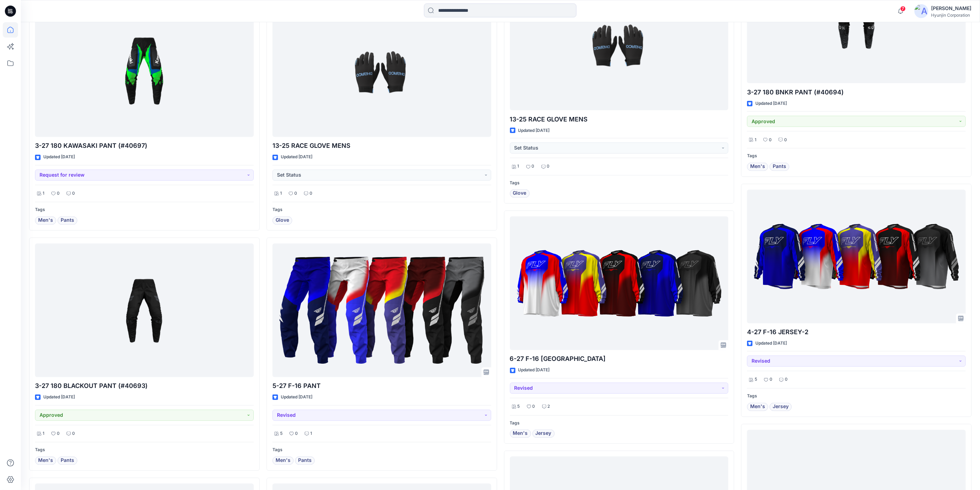 Image resolution: width=980 pixels, height=490 pixels. What do you see at coordinates (382, 386) in the screenshot?
I see `p: 5-27 F-16 PANT` at bounding box center [382, 386].